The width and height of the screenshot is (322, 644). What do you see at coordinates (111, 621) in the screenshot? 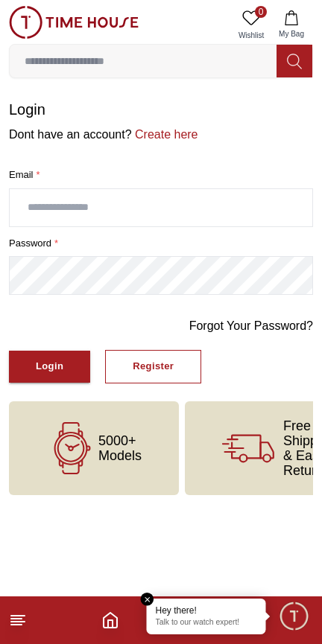
I see `a: Home` at bounding box center [111, 621].